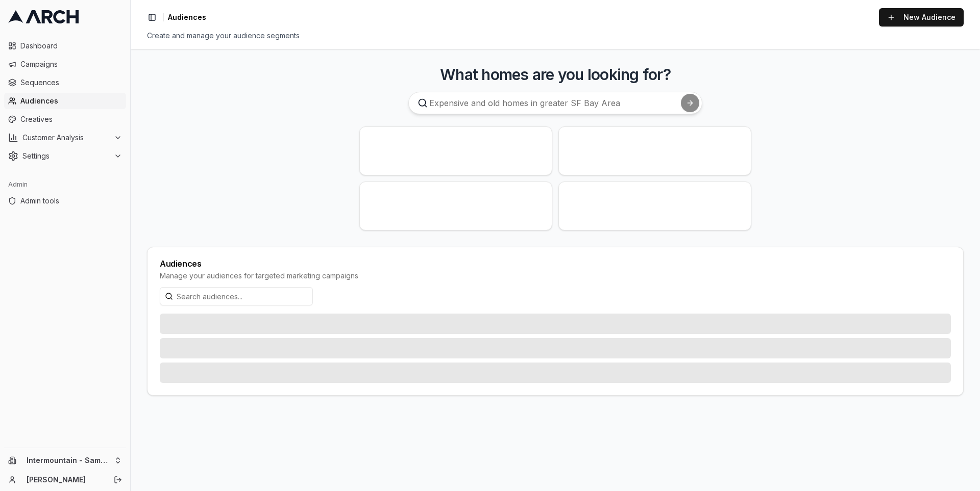 This screenshot has width=980, height=491. What do you see at coordinates (65, 119) in the screenshot?
I see `a: Creatives` at bounding box center [65, 119].